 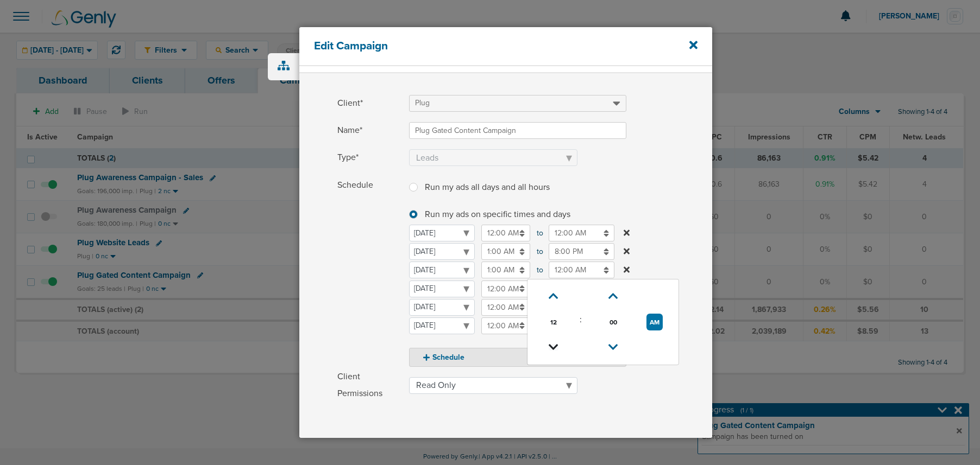 I want to click on span: Type*, so click(x=370, y=158).